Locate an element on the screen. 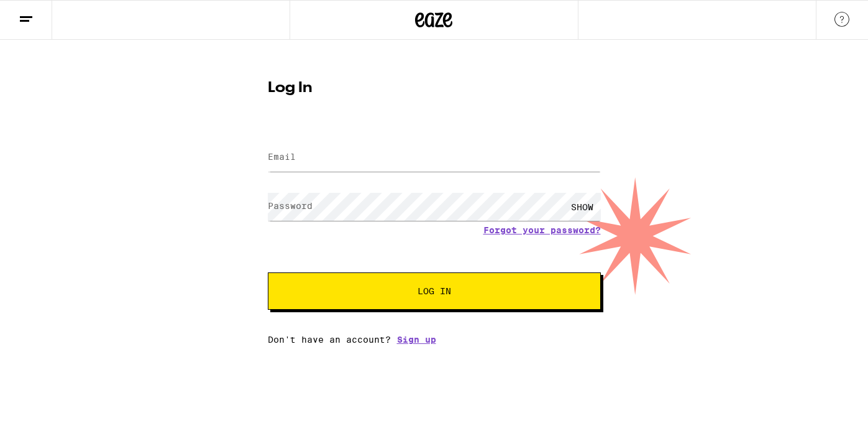 The width and height of the screenshot is (868, 441). label: Email is located at coordinates (281, 157).